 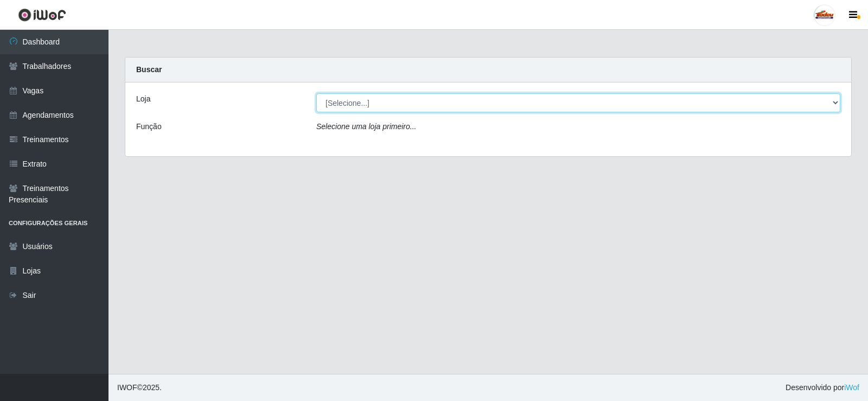 I want to click on span: Desenvolvido por, so click(x=822, y=387).